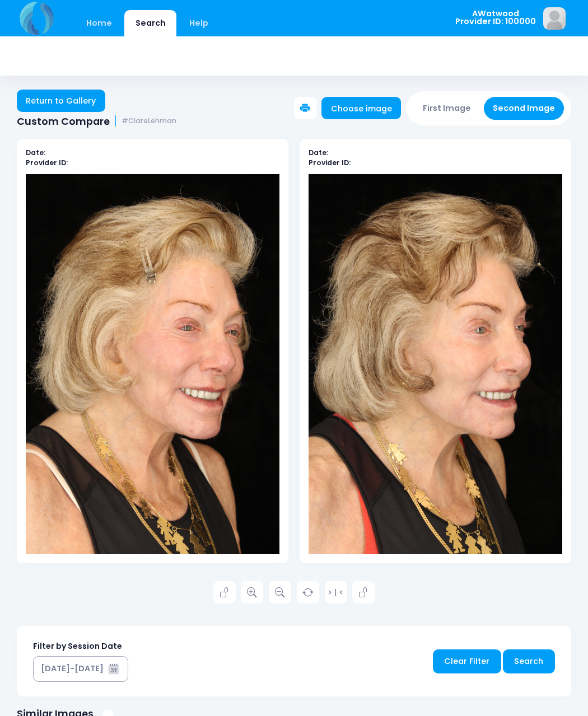 The width and height of the screenshot is (588, 716). Describe the element at coordinates (63, 121) in the screenshot. I see `span: Custom Compare` at that location.